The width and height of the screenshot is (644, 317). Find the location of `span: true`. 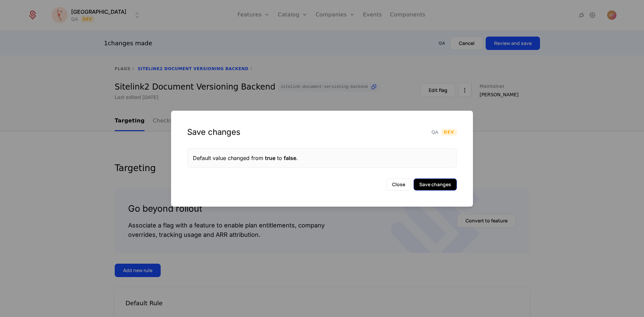

span: true is located at coordinates (270, 158).